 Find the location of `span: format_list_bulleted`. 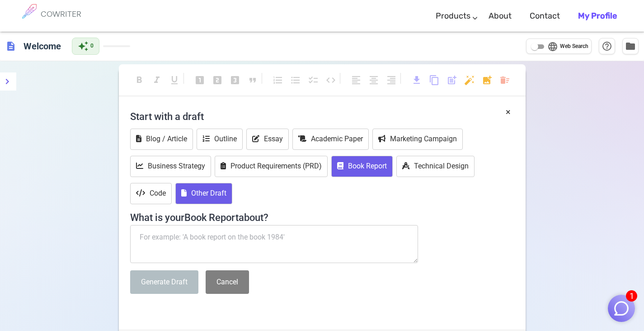

span: format_list_bulleted is located at coordinates (296, 80).